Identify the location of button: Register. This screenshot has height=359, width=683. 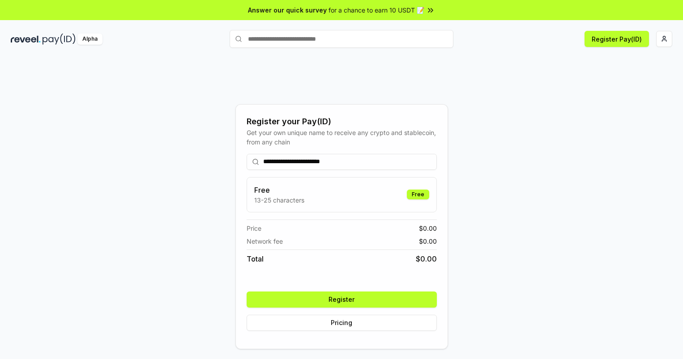
(341, 300).